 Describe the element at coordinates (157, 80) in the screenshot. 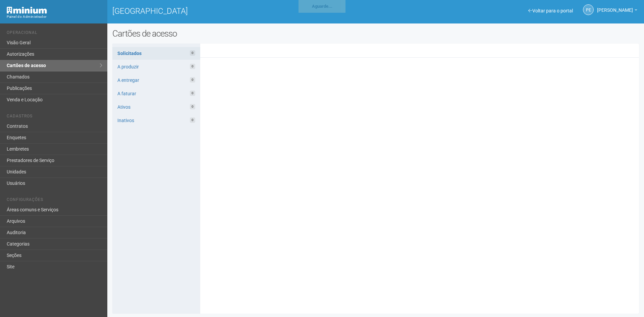

I see `a: A entregar0` at that location.